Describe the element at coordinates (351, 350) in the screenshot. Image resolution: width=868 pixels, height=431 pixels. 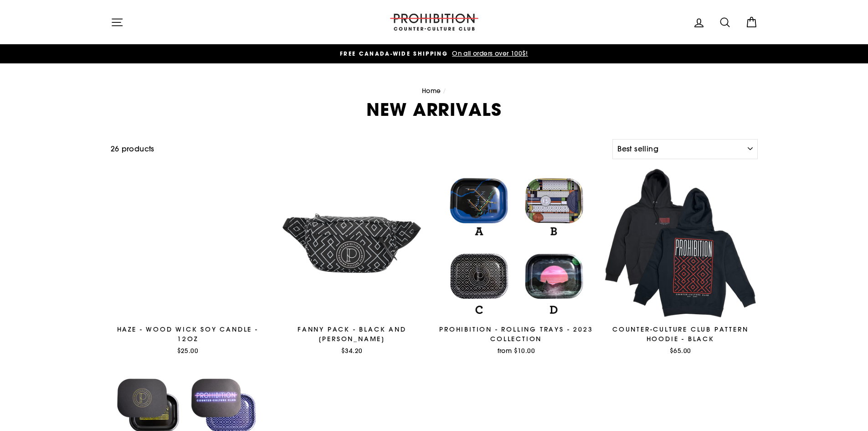
I see `div: $34.20` at that location.